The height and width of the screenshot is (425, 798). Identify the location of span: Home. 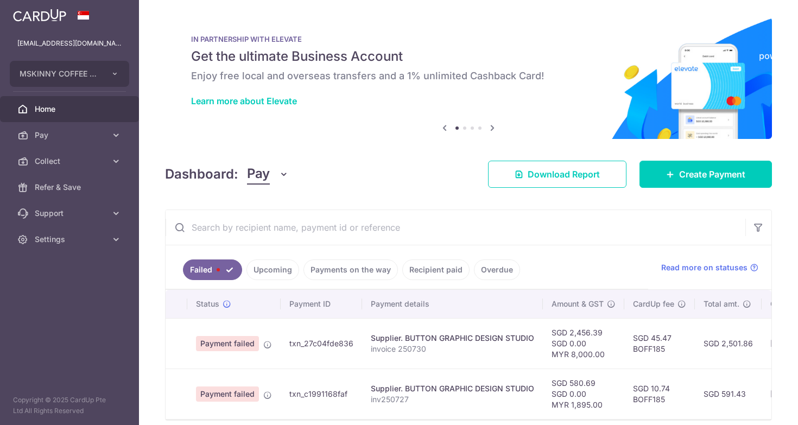
(71, 109).